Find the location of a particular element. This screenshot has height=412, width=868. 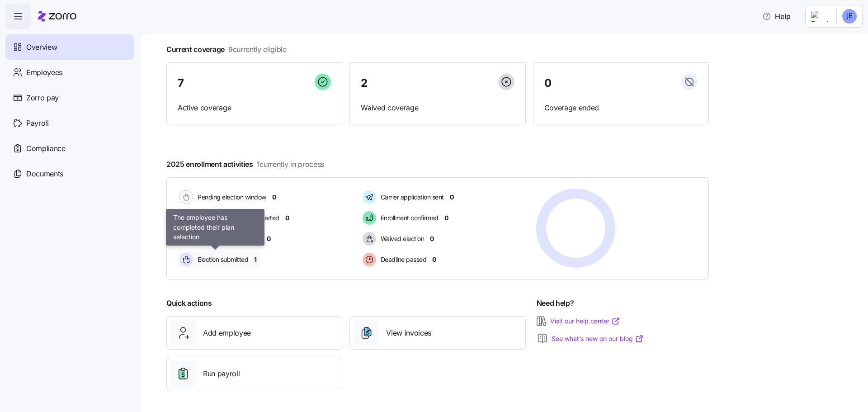

span: Enrollment confirmed is located at coordinates (408, 218).